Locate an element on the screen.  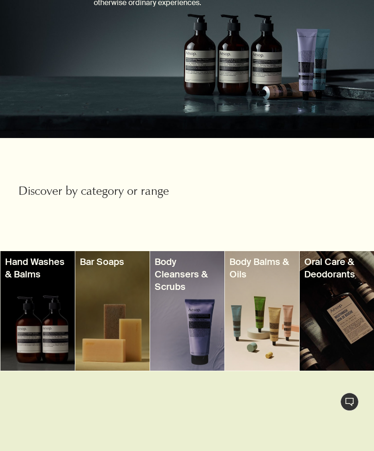
a: Four body balm tubesBody Balms & Oils is located at coordinates (262, 311).